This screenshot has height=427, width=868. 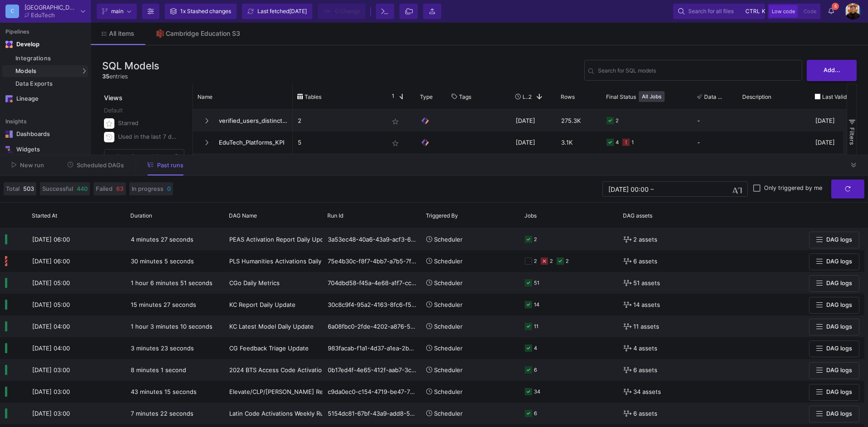 I want to click on span: Jobs, so click(x=530, y=216).